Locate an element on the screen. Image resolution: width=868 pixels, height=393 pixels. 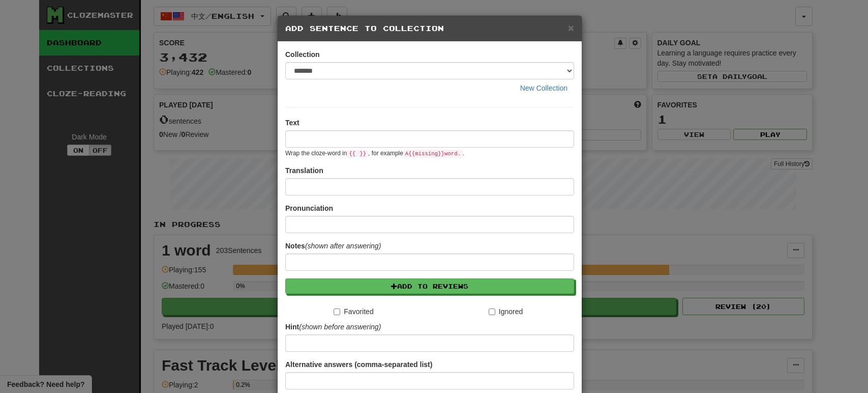
label: Translation is located at coordinates (304, 170).